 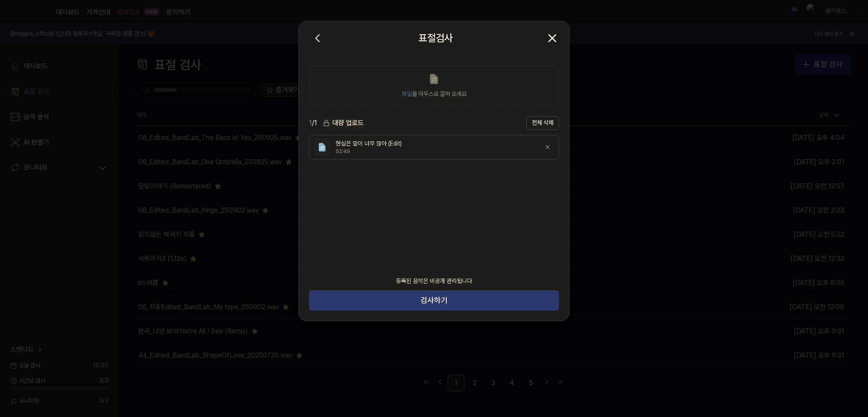 What do you see at coordinates (406, 94) in the screenshot?
I see `span: 파일` at bounding box center [406, 94].